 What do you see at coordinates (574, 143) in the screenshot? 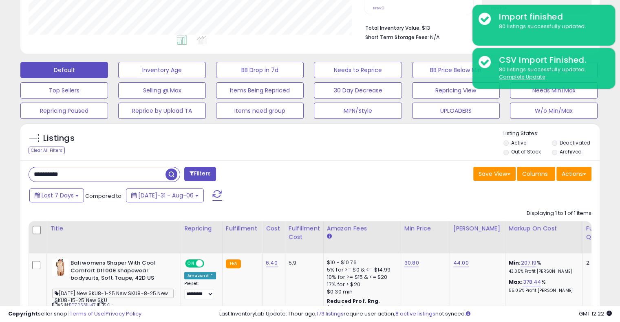
I see `label: Deactivated` at bounding box center [574, 143].